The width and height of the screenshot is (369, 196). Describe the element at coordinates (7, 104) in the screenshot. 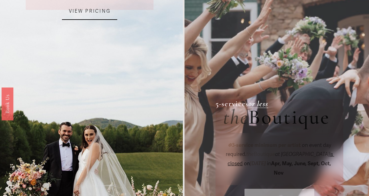

I see `a: Book Us` at that location.